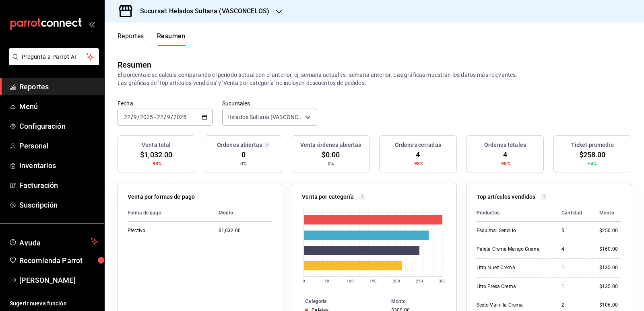  I want to click on h3: Órdenes abiertas, so click(240, 145).